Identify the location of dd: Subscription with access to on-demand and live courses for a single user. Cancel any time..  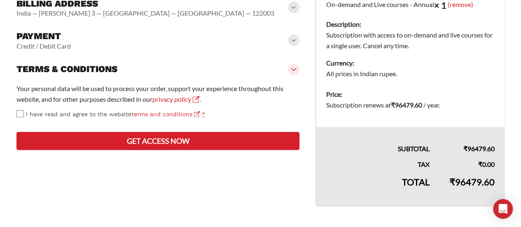
(410, 40).